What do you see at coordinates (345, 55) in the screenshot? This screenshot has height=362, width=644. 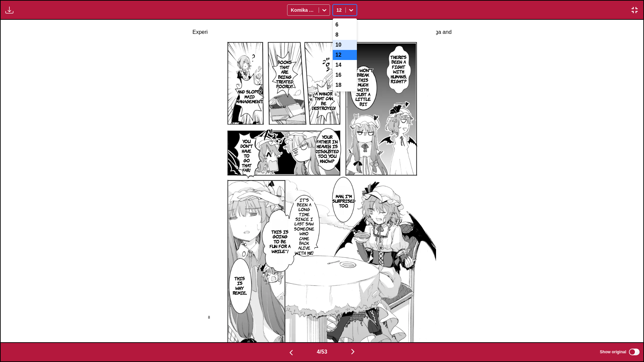 I see `div: 12` at bounding box center [345, 55].